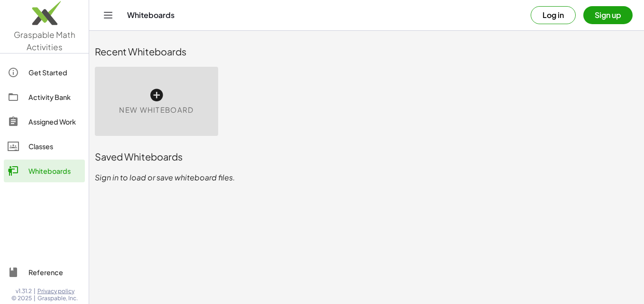 The image size is (644, 304). I want to click on span: © 2025, so click(21, 299).